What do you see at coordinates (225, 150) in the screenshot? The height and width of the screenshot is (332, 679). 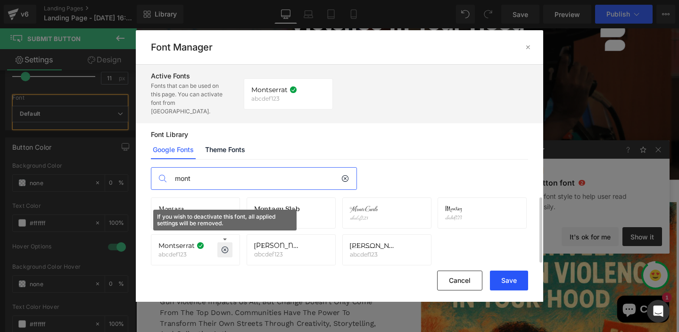 I see `a: Theme Fonts` at bounding box center [225, 150].